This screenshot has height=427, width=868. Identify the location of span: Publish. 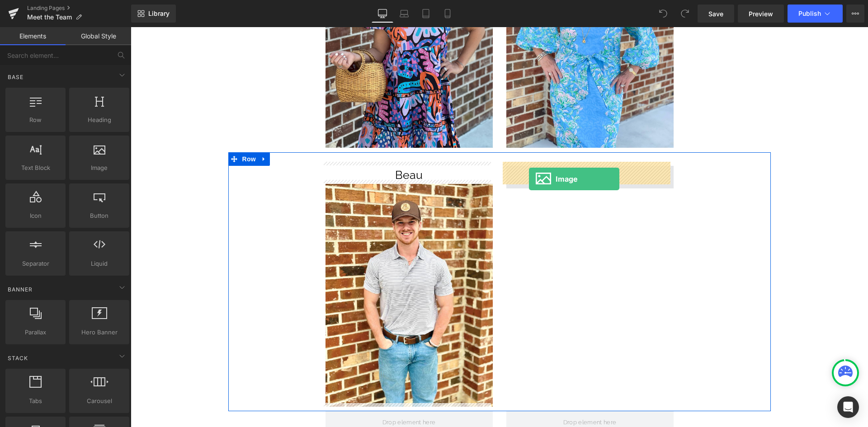
(810, 13).